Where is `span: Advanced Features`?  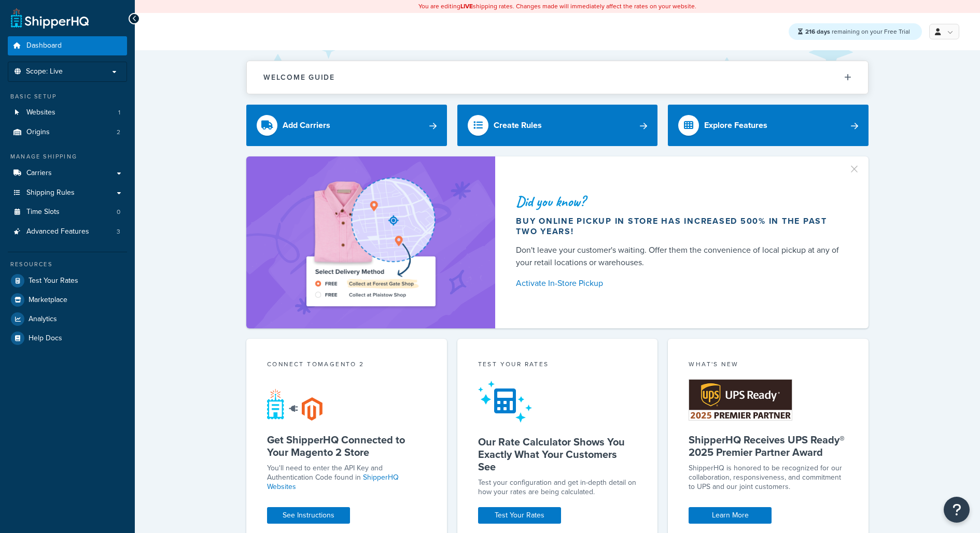 span: Advanced Features is located at coordinates (58, 232).